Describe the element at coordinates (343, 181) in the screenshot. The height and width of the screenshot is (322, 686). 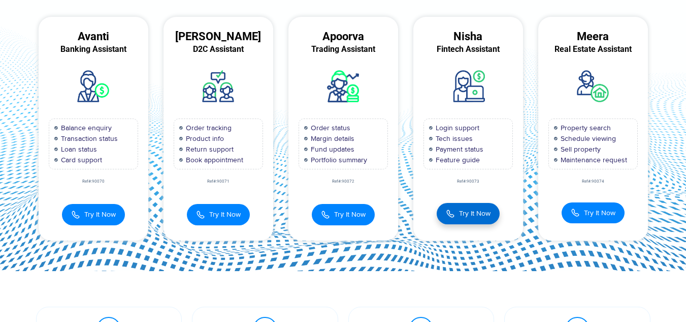
I see `div: Ref#:90072` at that location.